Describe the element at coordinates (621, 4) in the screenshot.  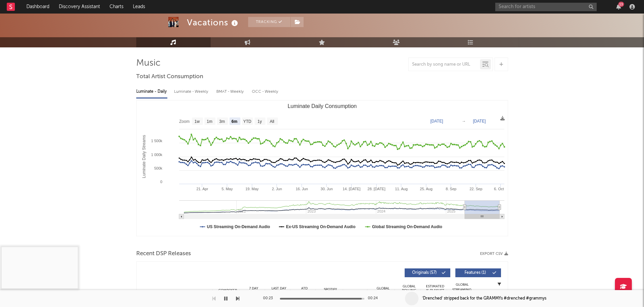
I see `div: 13` at that location.